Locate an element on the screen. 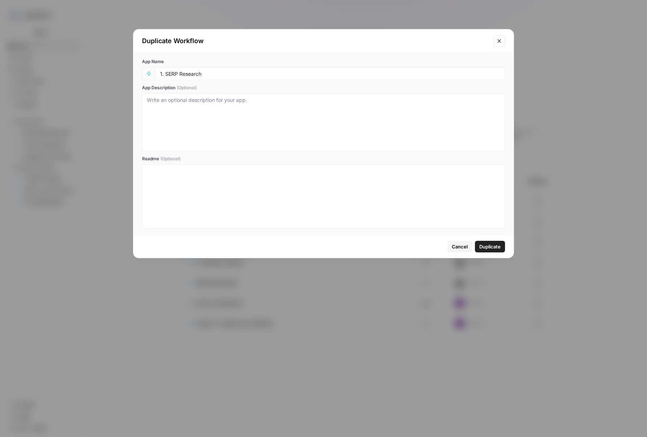 This screenshot has height=437, width=647. label: App Description is located at coordinates (324, 88).